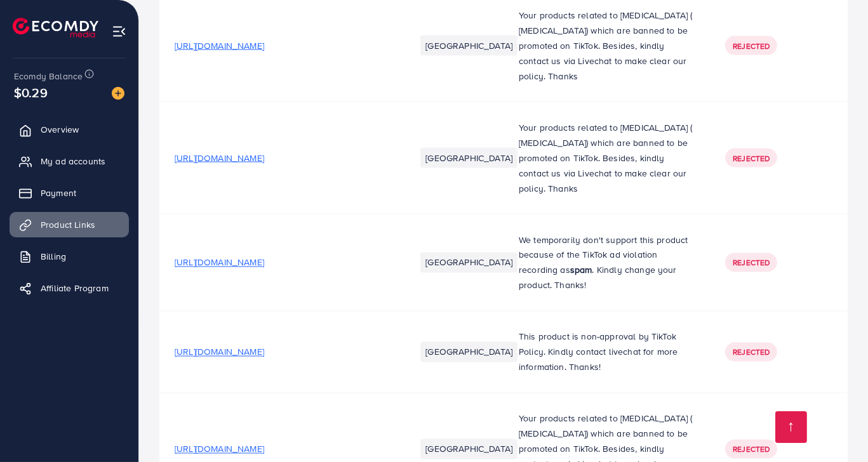 The height and width of the screenshot is (462, 868). What do you see at coordinates (55, 27) in the screenshot?
I see `img: logo` at bounding box center [55, 27].